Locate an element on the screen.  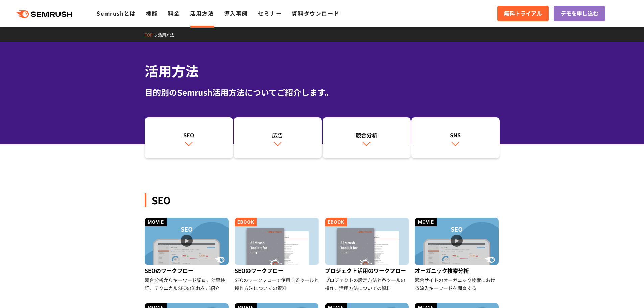
a: 導入事例 is located at coordinates (236, 13).